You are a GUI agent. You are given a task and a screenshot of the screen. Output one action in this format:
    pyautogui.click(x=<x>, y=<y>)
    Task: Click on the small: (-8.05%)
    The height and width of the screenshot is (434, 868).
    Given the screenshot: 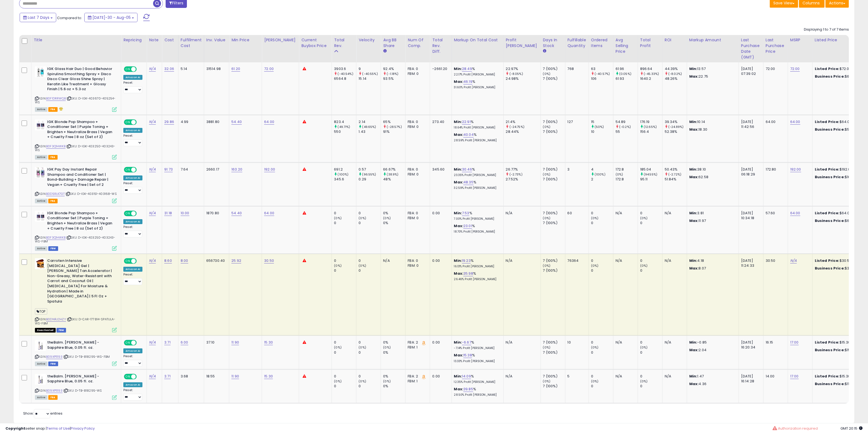 What is the action you would take?
    pyautogui.click(x=517, y=74)
    